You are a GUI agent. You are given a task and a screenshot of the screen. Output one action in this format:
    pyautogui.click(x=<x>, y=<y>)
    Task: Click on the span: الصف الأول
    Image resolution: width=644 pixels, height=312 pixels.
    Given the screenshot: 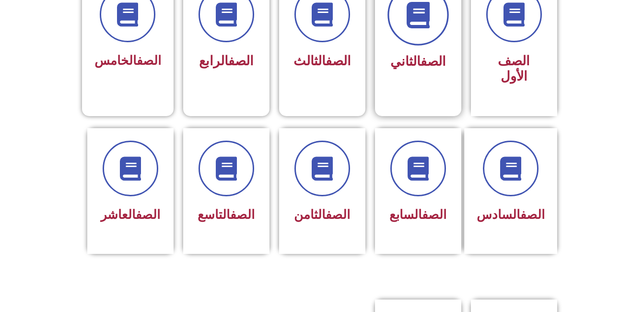 What is the action you would take?
    pyautogui.click(x=513, y=69)
    